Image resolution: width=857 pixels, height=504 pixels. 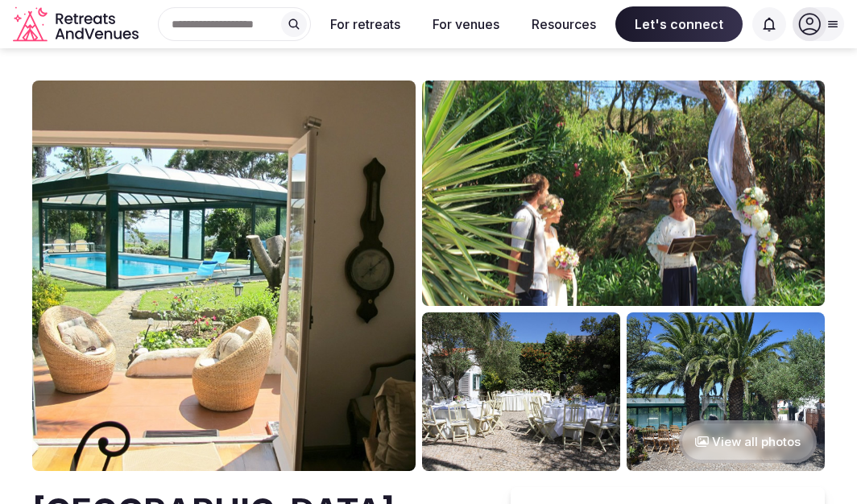 What do you see at coordinates (224, 275) in the screenshot?
I see `img: Venue cover photo` at bounding box center [224, 275].